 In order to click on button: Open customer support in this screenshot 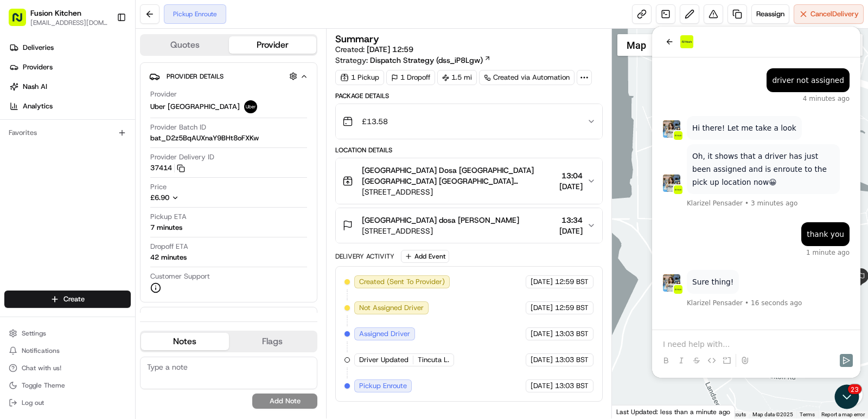, I will do `click(13, 13)`.